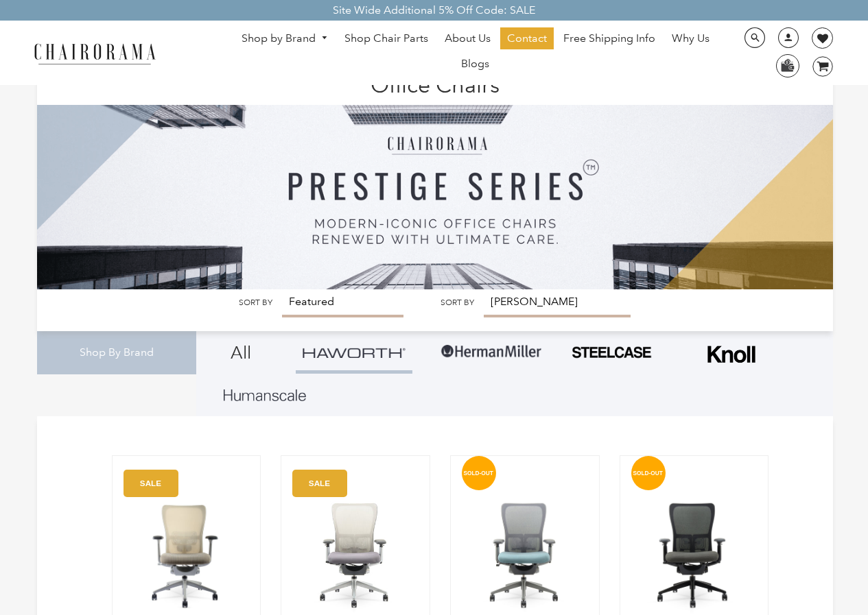 The width and height of the screenshot is (868, 615). What do you see at coordinates (475, 63) in the screenshot?
I see `a: Blogs` at bounding box center [475, 63].